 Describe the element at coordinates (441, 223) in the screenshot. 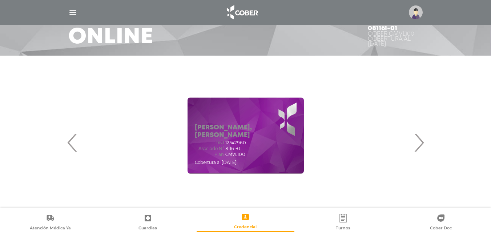

I see `a: Cober Doc` at that location.